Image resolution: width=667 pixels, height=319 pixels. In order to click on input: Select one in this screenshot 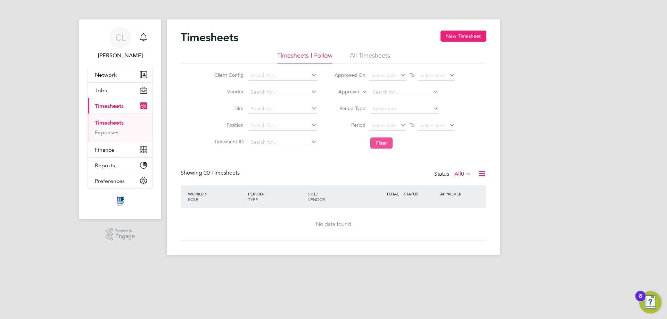, I will do `click(404, 109)`.